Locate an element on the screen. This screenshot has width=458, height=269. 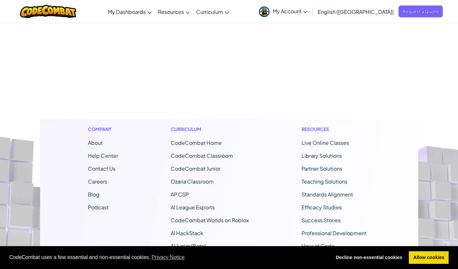
a: Hour of Code is located at coordinates (318, 246).